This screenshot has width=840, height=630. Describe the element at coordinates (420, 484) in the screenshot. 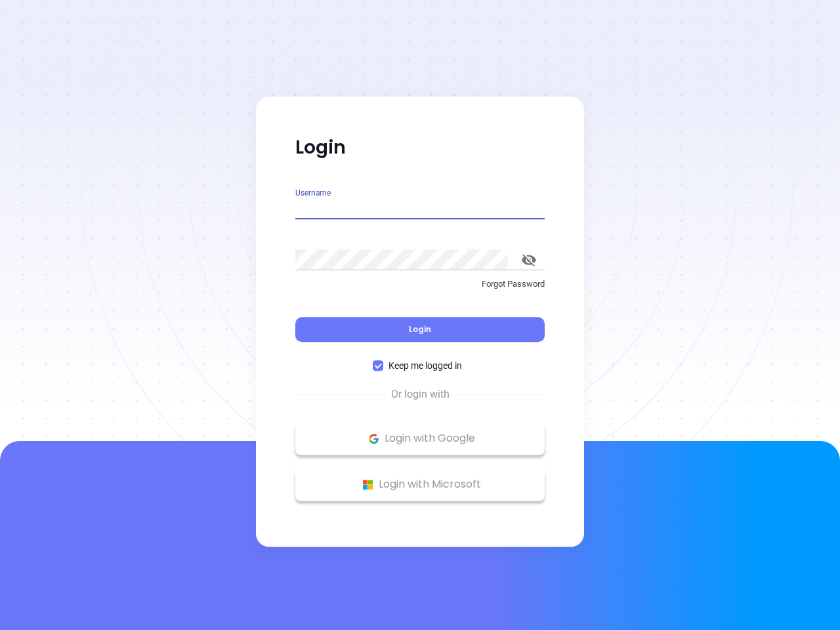

I see `p: Login with Microsoft` at that location.